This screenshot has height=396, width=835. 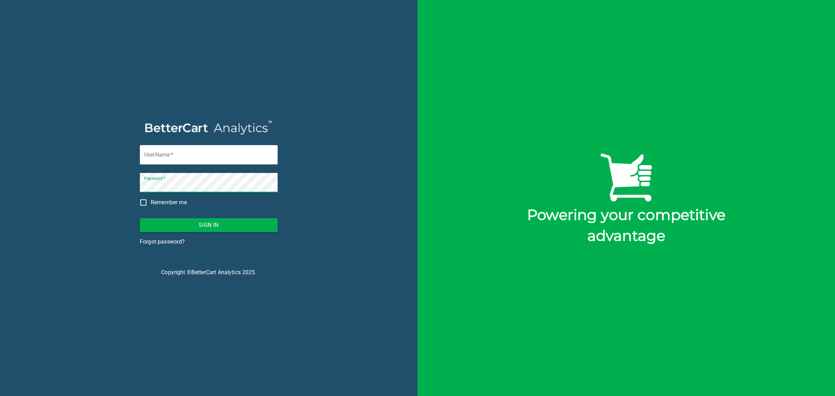 What do you see at coordinates (209, 128) in the screenshot?
I see `img: BetterCart Analytics Logo` at bounding box center [209, 128].